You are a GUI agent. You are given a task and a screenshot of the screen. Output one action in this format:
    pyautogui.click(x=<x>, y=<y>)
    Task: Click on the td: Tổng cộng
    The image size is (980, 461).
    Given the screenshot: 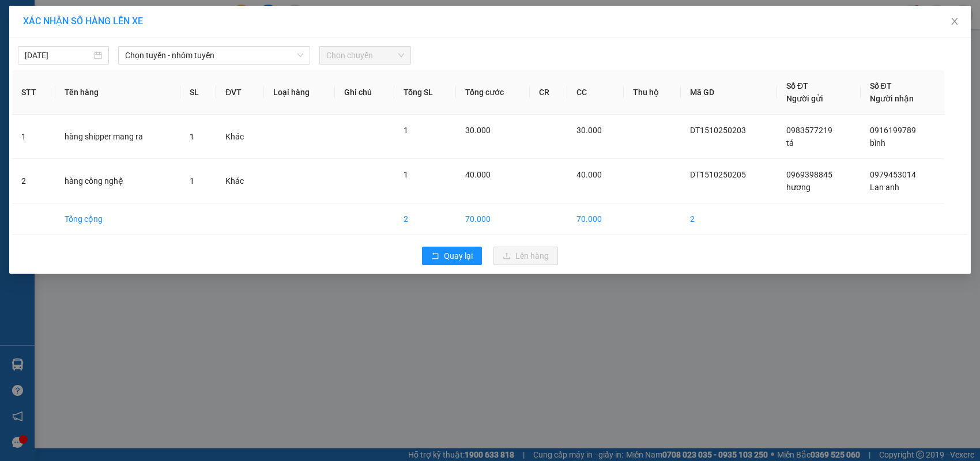 What is the action you would take?
    pyautogui.click(x=117, y=219)
    